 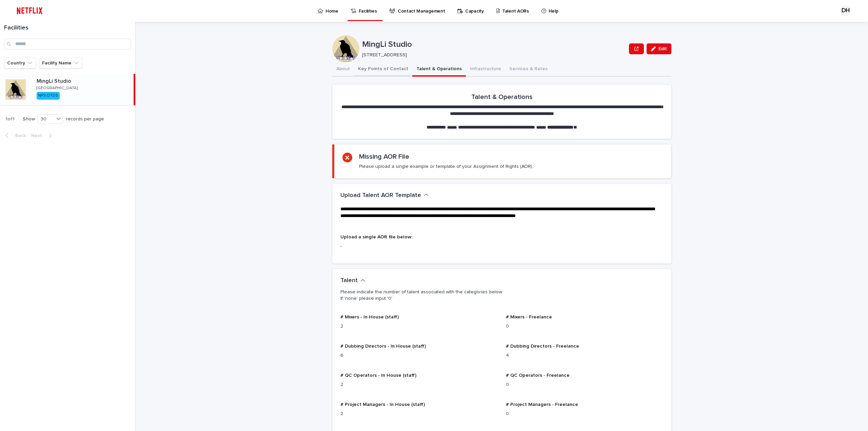 What do you see at coordinates (485, 70) in the screenshot?
I see `button: Infrastructure` at bounding box center [485, 70].